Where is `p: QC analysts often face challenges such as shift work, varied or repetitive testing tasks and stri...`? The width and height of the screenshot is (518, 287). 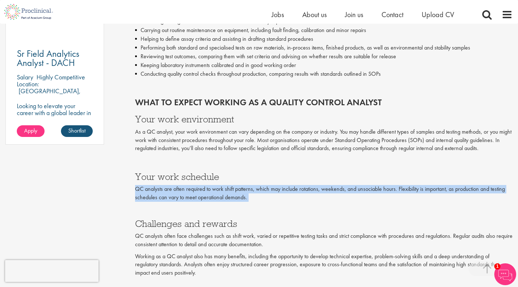
p: QC analysts often face challenges such as shift work, varied or repetitive testing tasks and stri... is located at coordinates (324, 241).